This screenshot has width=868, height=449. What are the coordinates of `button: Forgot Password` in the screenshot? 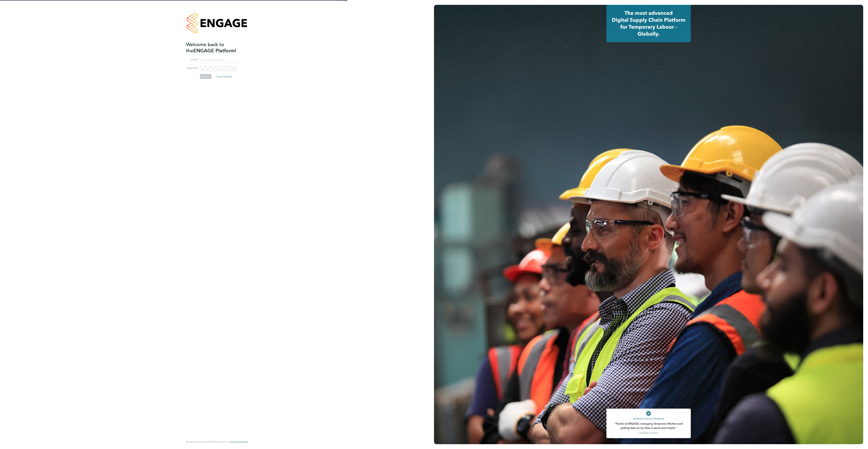 It's located at (224, 76).